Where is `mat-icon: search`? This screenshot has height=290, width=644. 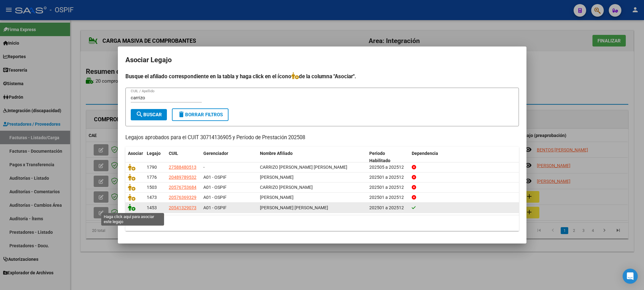
mat-icon: search is located at coordinates (139, 114).